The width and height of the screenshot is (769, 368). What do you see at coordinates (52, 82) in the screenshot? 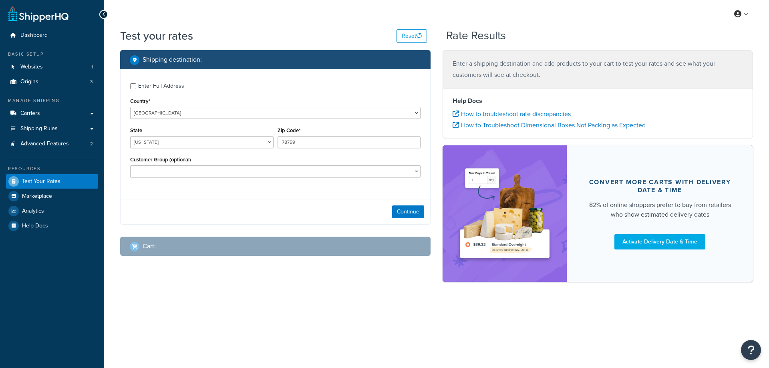
I see `li: Origins` at bounding box center [52, 82].